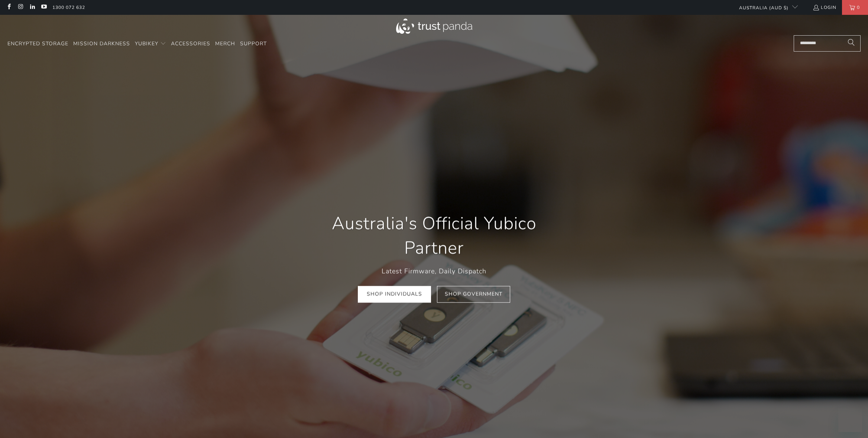 Image resolution: width=868 pixels, height=438 pixels. I want to click on a: Support, so click(253, 44).